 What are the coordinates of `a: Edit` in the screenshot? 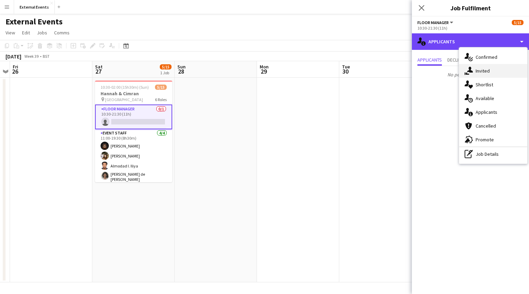 It's located at (26, 33).